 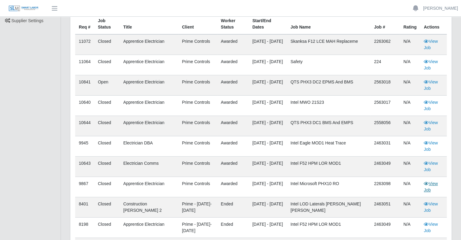 I want to click on th: Worker Status, so click(x=233, y=24).